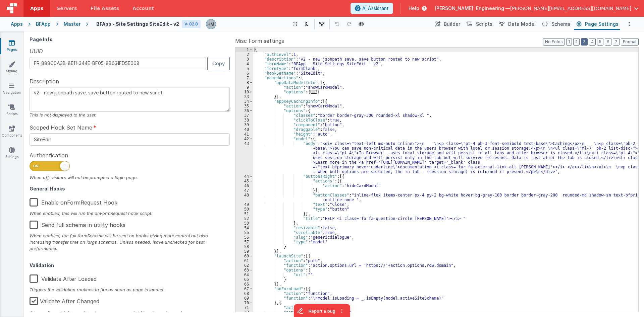  What do you see at coordinates (74, 201) in the screenshot?
I see `label: Enable onFormRequest Hook` at bounding box center [74, 201].